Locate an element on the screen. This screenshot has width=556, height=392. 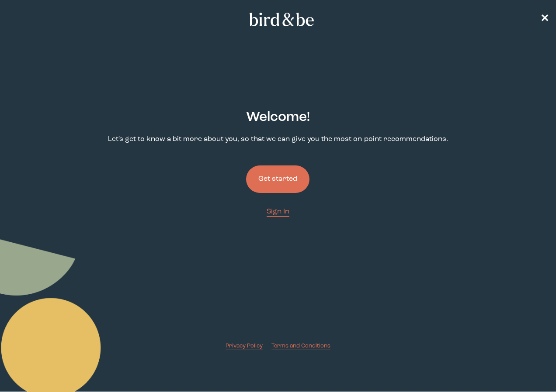
button: Get started is located at coordinates (277, 179).